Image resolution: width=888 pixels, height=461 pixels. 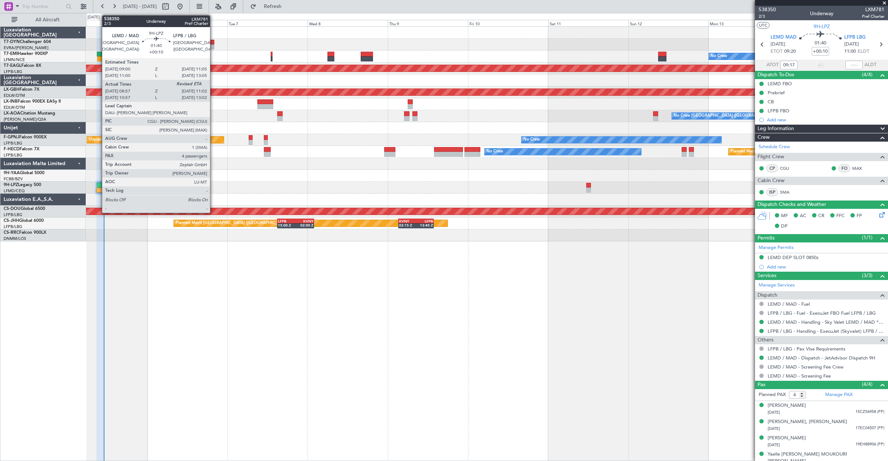 I want to click on input: Trip Number, so click(x=43, y=7).